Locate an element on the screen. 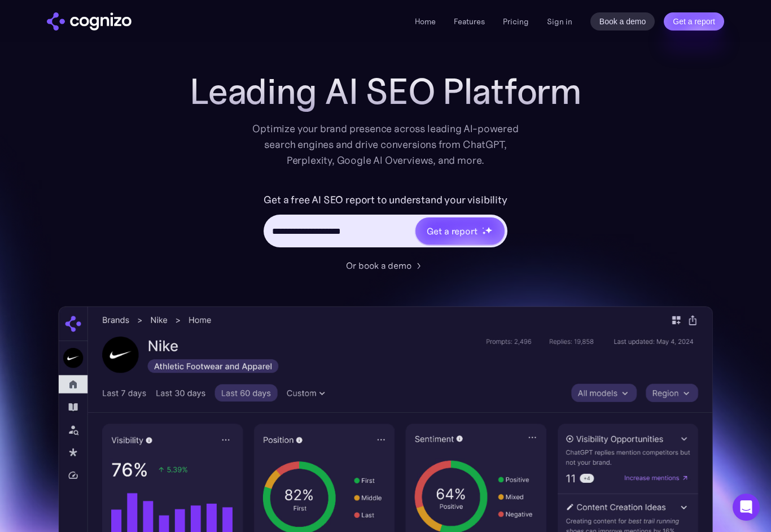 This screenshot has width=771, height=532. a: Get a reportstarstarstar is located at coordinates (460, 231).